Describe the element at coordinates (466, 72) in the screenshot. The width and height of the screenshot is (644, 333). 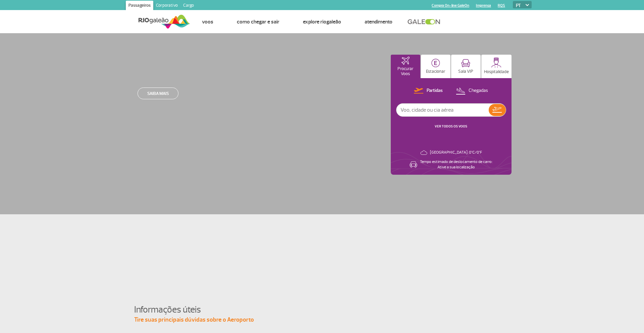
I see `p: Sala VIP` at that location.